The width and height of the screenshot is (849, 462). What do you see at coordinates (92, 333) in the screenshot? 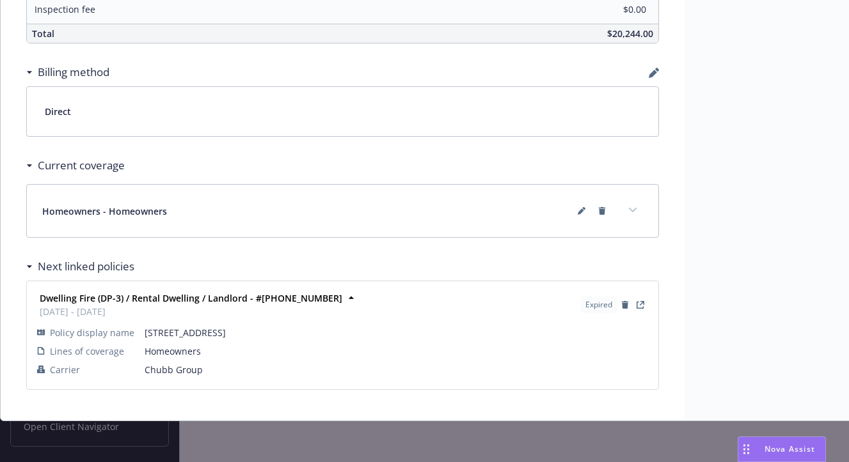
I see `span: Policy display name` at bounding box center [92, 333].